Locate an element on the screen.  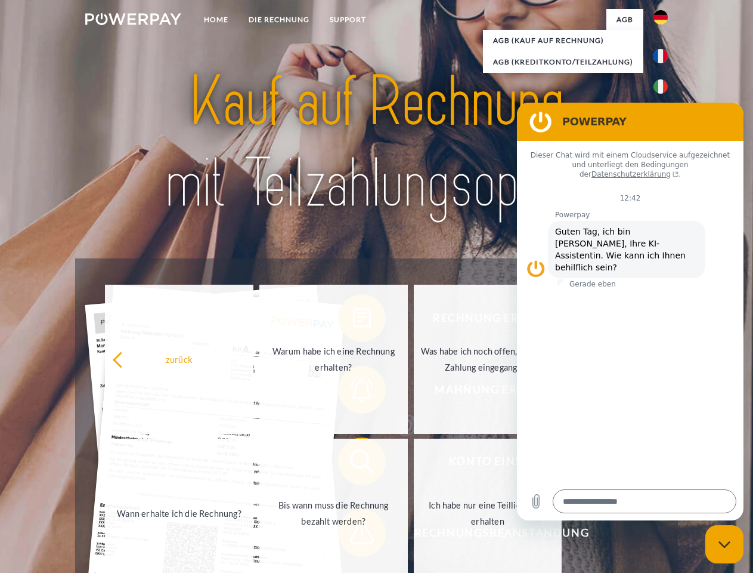
div: Wann erhalte ich die Rechnung? is located at coordinates (179, 512).